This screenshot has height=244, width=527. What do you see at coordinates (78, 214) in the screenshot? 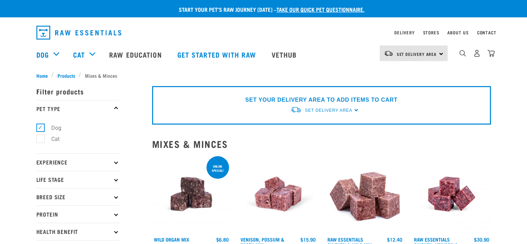
I see `p: Protein` at bounding box center [78, 214].